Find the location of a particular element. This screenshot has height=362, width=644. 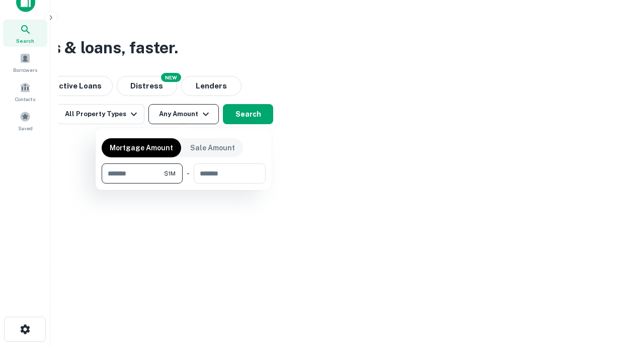

div: Chat Widget is located at coordinates (619, 306).